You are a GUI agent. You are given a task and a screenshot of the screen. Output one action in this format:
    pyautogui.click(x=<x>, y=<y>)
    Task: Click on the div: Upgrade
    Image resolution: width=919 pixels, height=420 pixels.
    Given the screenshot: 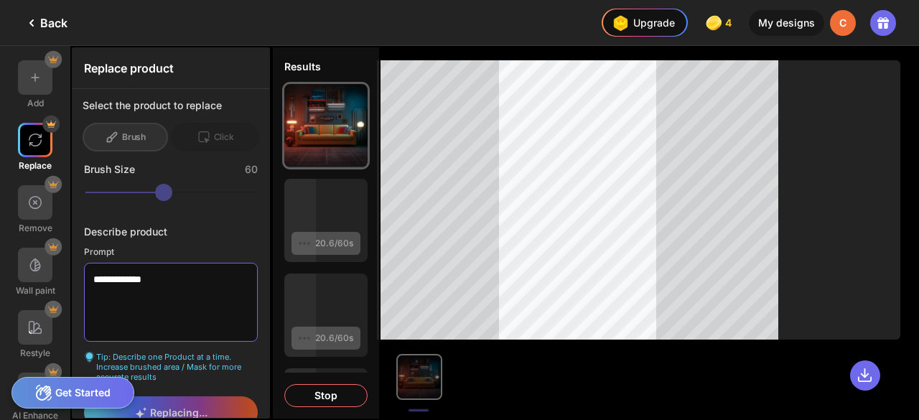 What is the action you would take?
    pyautogui.click(x=642, y=23)
    